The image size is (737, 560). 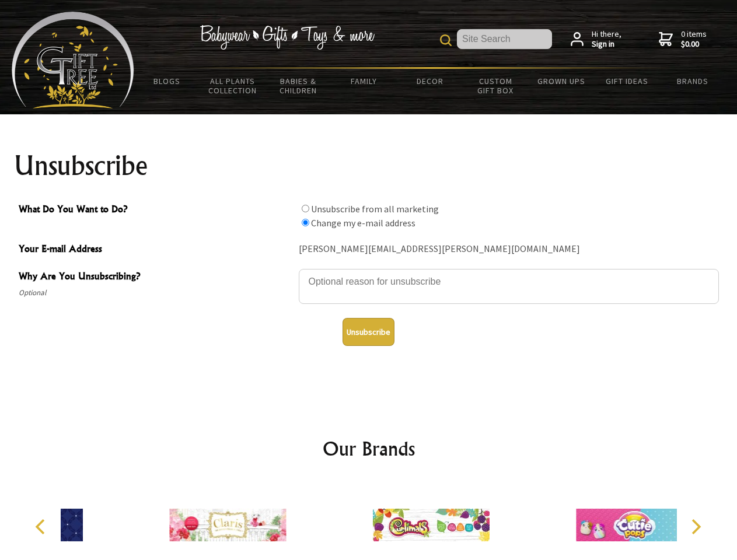 What do you see at coordinates (42, 527) in the screenshot?
I see `button: Previous` at bounding box center [42, 527].